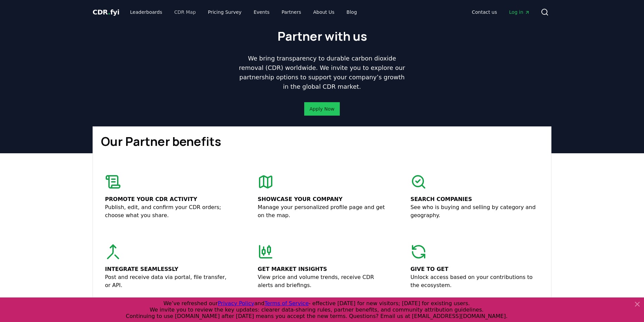 This screenshot has width=644, height=322. I want to click on a: Pricing Survey, so click(225, 12).